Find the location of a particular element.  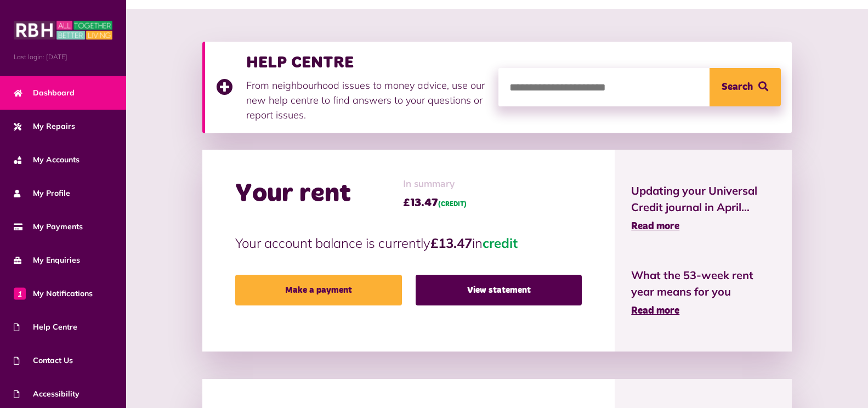

span: In summary is located at coordinates (435, 185).